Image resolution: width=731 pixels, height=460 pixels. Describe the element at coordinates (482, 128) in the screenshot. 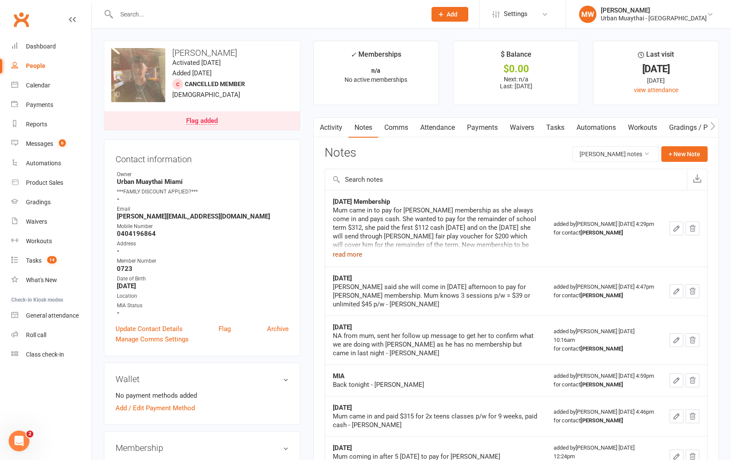

I see `a: Payments` at that location.